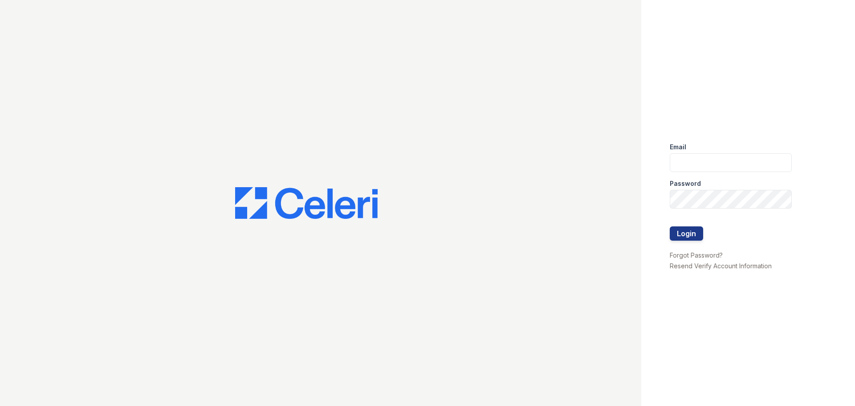  I want to click on a: Resend Verify Account Information, so click(720, 265).